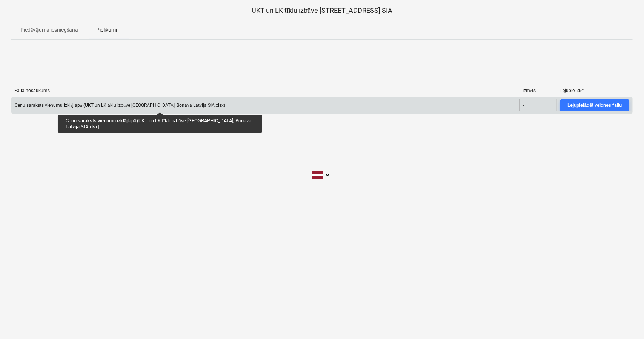  What do you see at coordinates (49, 30) in the screenshot?
I see `p: Piedāvājuma iesniegšana` at bounding box center [49, 30].